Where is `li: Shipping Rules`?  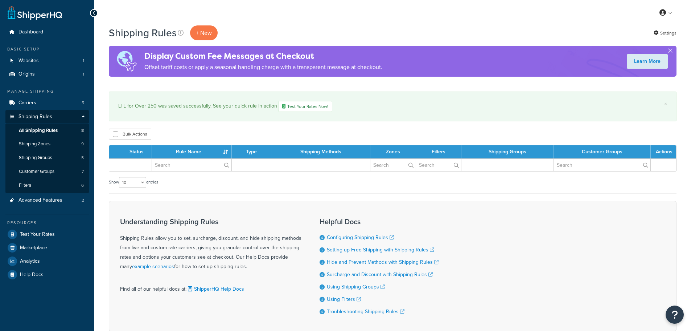
li: Shipping Rules is located at coordinates (47, 151).